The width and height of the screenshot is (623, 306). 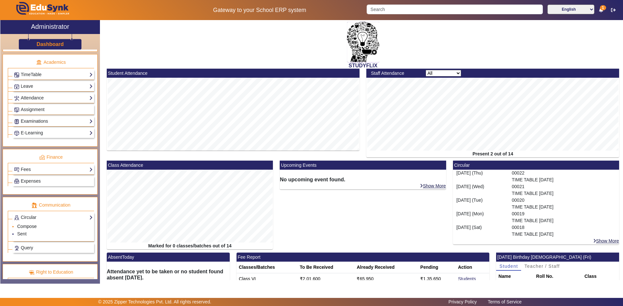 I want to click on div: Staff Attendance, so click(x=395, y=73).